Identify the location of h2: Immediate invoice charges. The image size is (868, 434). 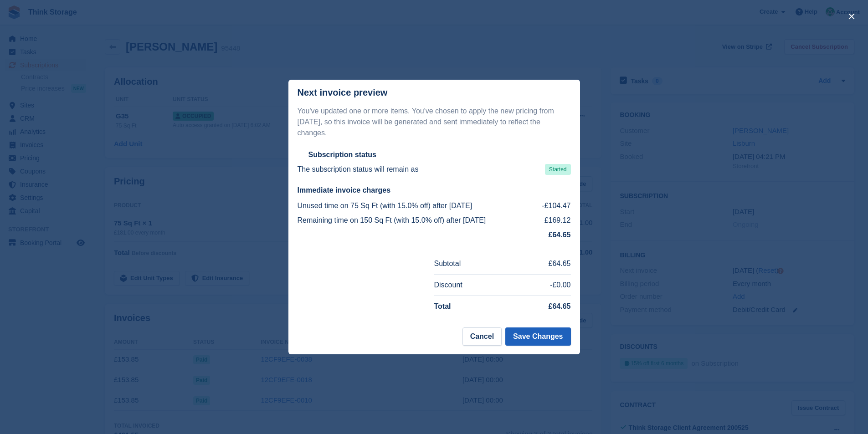
(434, 190).